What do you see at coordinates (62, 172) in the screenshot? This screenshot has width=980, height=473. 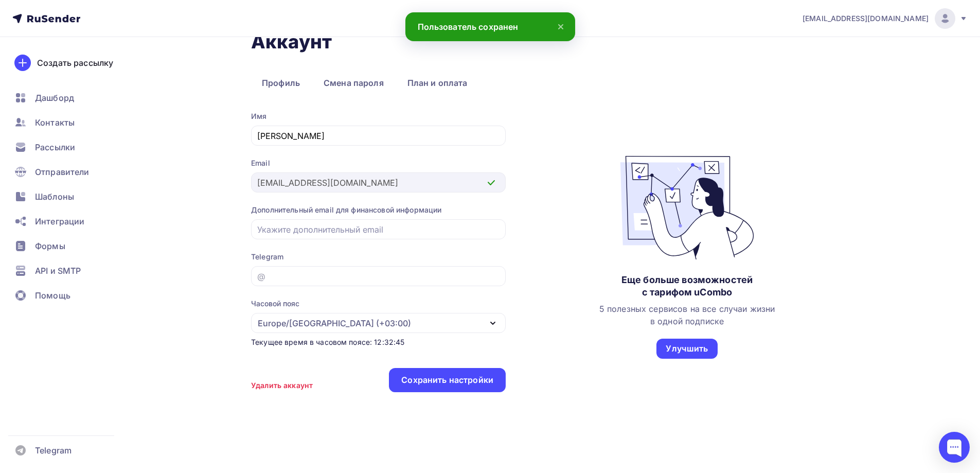 I see `span: Отправители` at bounding box center [62, 172].